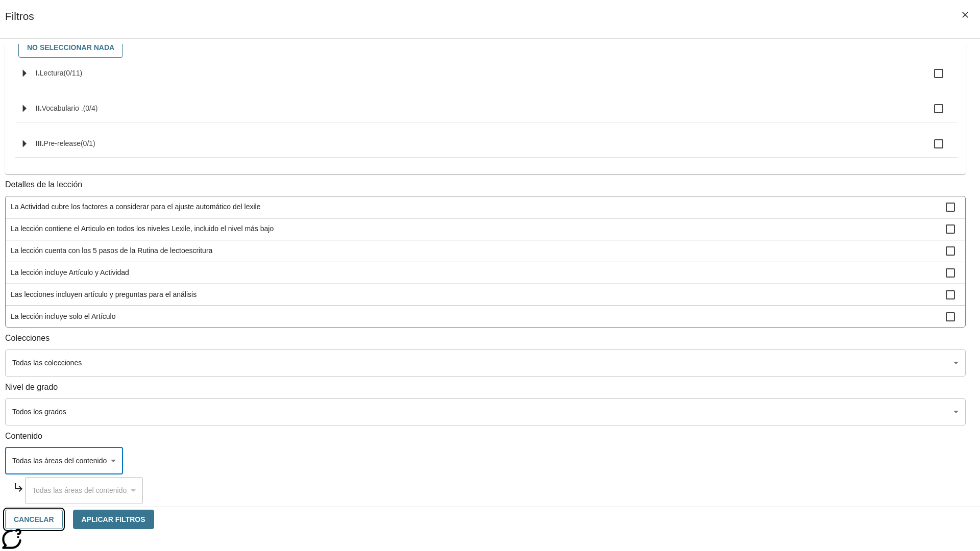 This screenshot has width=980, height=551. Describe the element at coordinates (485, 47) in the screenshot. I see `div: Seleccione habilidades` at that location.